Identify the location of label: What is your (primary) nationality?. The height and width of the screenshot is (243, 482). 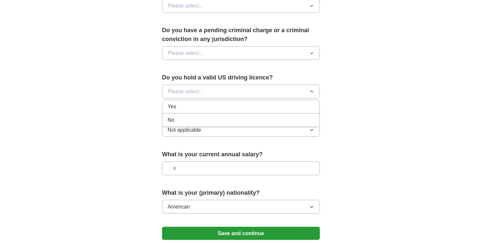
(241, 193).